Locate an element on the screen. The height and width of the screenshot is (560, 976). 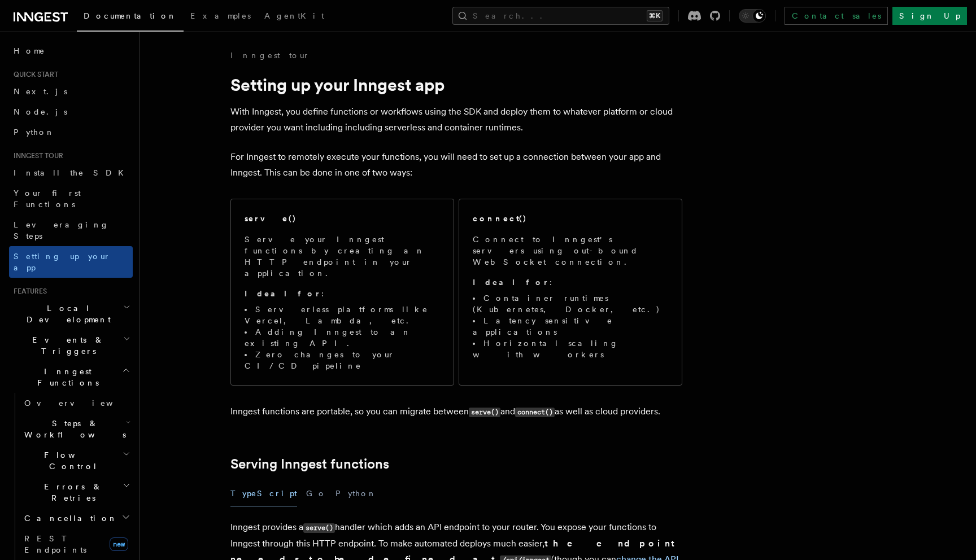
a: Install the SDK is located at coordinates (71, 173).